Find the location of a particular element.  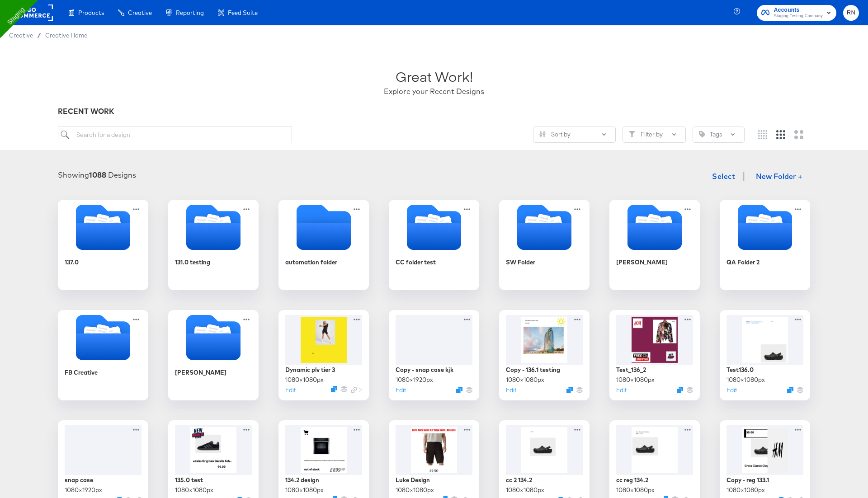

div: Test136.01080×1080pxEditDuplicate is located at coordinates (764, 355).